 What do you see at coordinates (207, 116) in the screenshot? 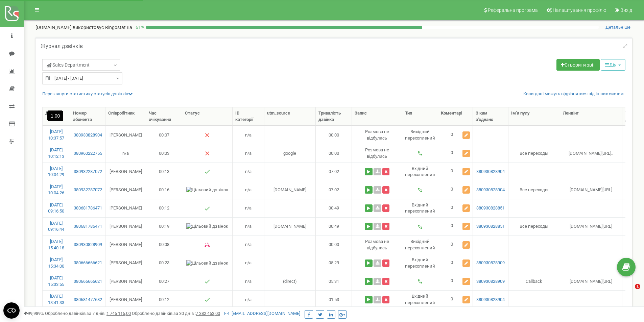
I see `th: Статус` at bounding box center [207, 116].